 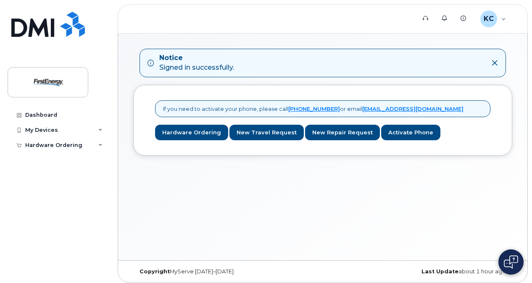 What do you see at coordinates (342, 132) in the screenshot?
I see `a: New Repair Request` at bounding box center [342, 132].